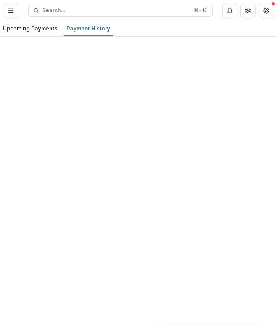 This screenshot has width=277, height=326. I want to click on span: Search..., so click(116, 10).